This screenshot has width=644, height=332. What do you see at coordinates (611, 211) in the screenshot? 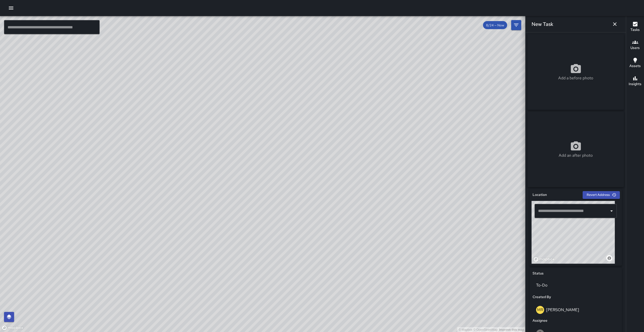
I see `button: Open` at bounding box center [611, 211].